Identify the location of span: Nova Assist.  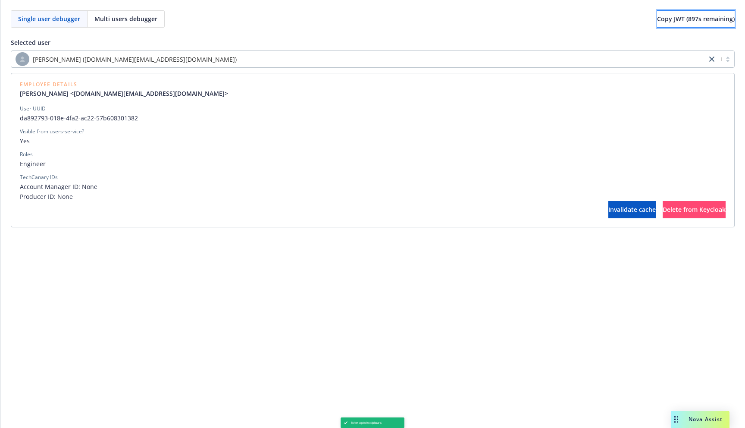
(706, 419).